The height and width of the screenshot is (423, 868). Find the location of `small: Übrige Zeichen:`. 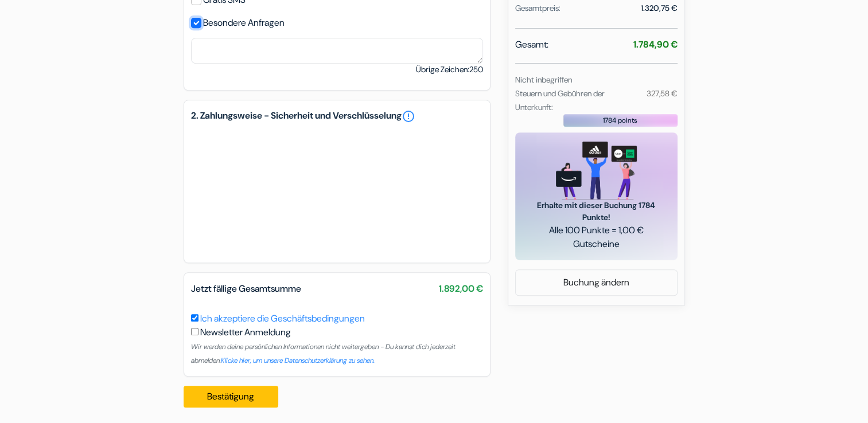

small: Übrige Zeichen: is located at coordinates (449, 70).